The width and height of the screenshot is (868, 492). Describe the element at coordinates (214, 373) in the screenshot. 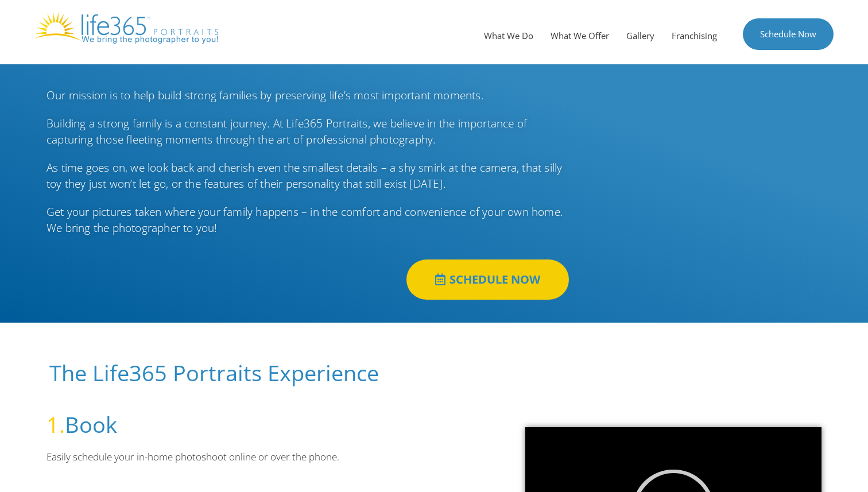

I see `span: The Life365 Portraits Experience` at that location.